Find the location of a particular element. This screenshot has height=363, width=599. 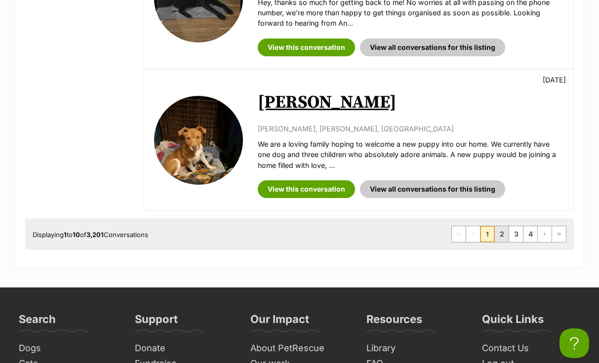

a: Page 2 is located at coordinates (502, 234).